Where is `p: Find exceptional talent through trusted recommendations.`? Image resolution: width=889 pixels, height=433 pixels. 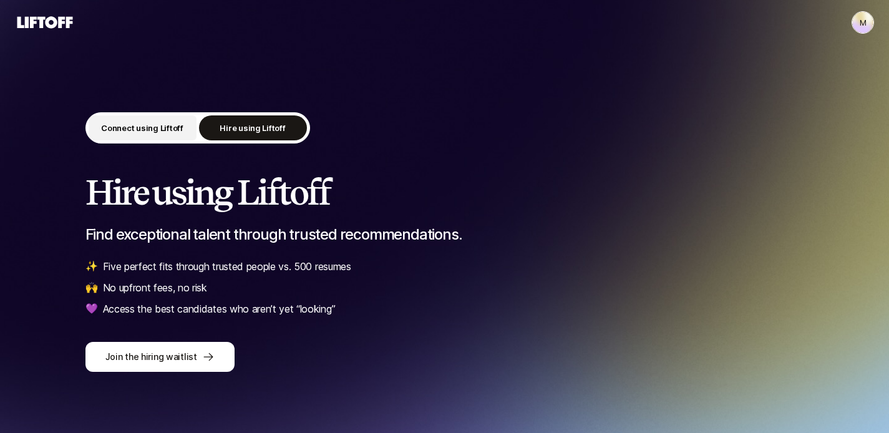
p: Find exceptional talent through trusted recommendations. is located at coordinates (445, 235).